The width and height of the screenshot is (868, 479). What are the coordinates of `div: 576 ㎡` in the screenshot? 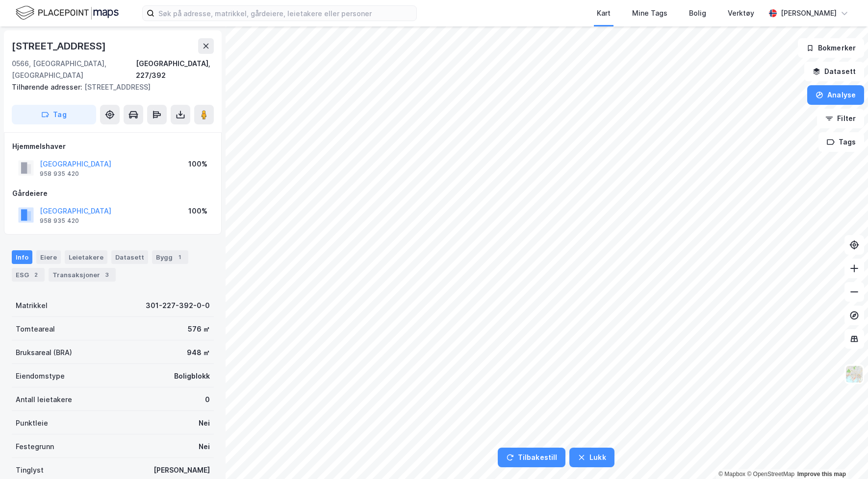 It's located at (199, 329).